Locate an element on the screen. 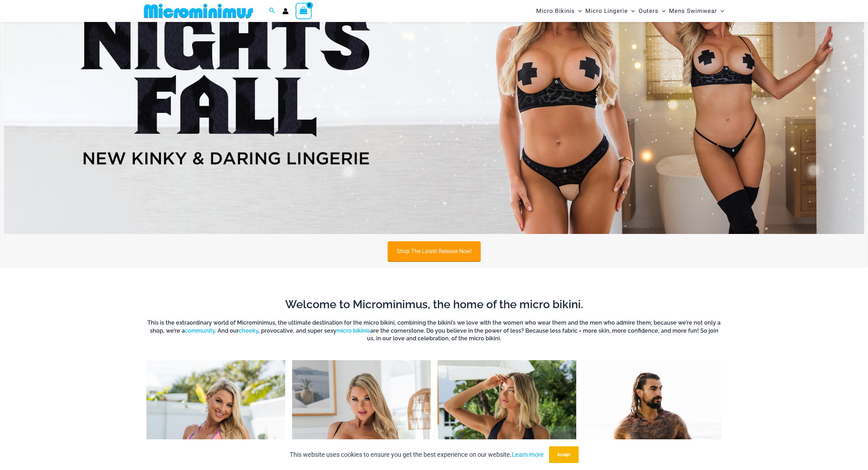  a: Search icon link is located at coordinates (273, 11).